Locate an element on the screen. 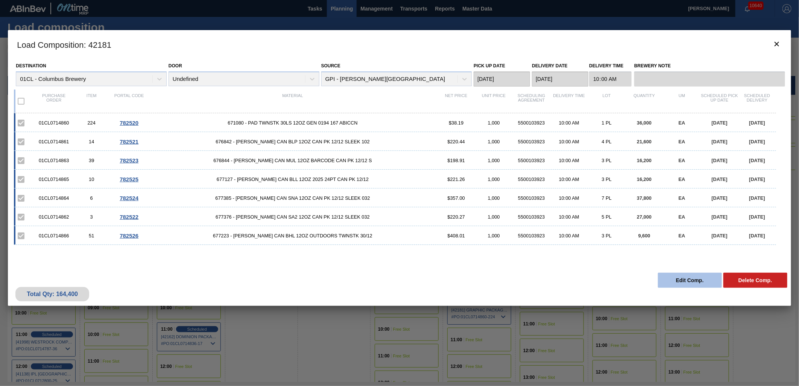 This screenshot has height=386, width=799. span: 782523 is located at coordinates (129, 160).